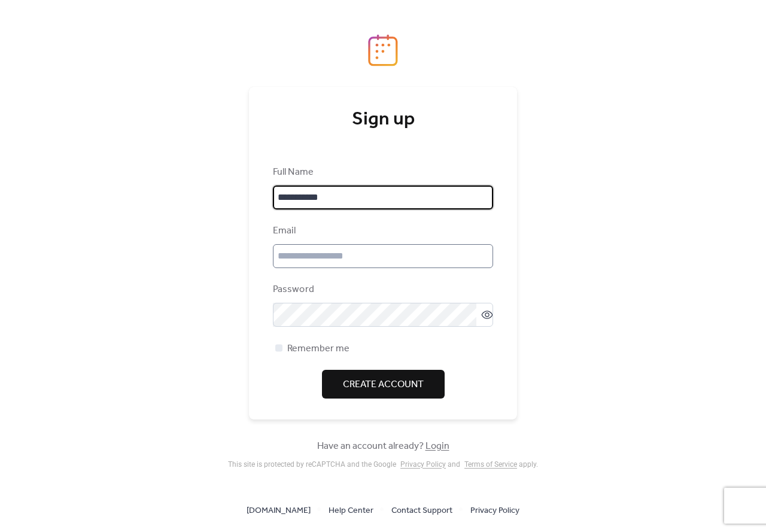 The height and width of the screenshot is (532, 766). I want to click on div: Email, so click(382, 231).